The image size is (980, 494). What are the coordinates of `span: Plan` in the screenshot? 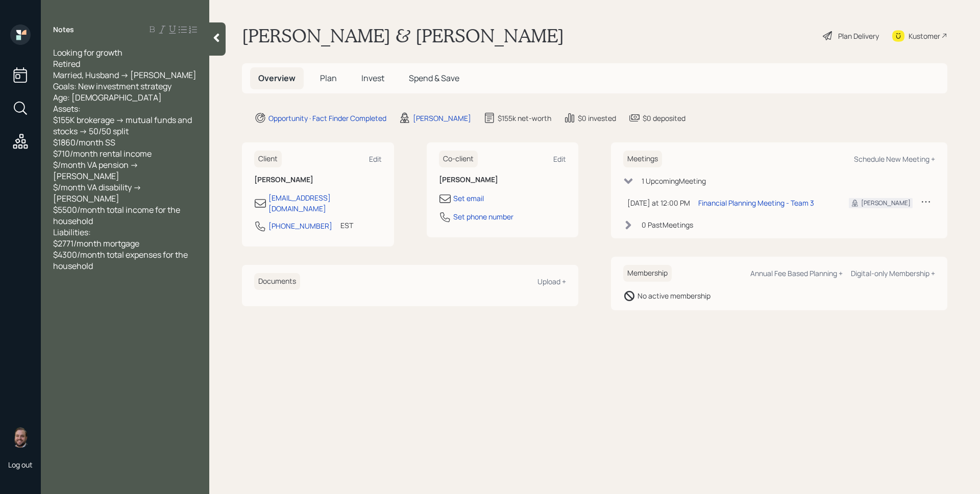 It's located at (328, 78).